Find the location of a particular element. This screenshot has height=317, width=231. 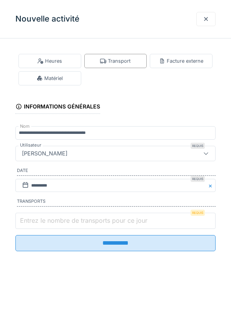

div: Transport is located at coordinates (115, 61).